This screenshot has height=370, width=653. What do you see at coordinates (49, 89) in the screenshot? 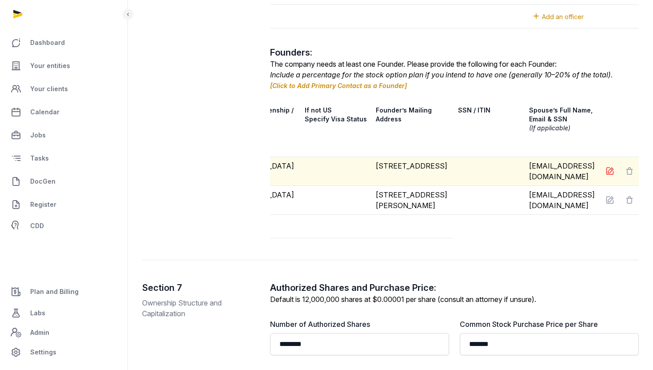
I see `span: Your clients` at bounding box center [49, 89].